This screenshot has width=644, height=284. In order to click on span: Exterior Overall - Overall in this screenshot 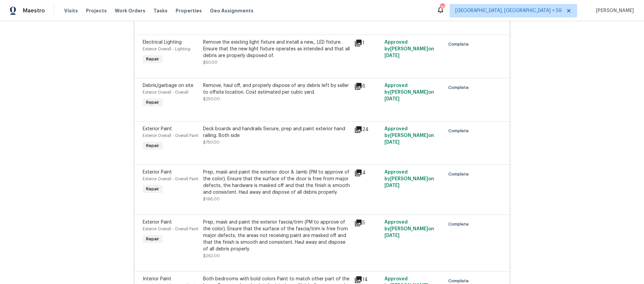, I will do `click(166, 92)`.